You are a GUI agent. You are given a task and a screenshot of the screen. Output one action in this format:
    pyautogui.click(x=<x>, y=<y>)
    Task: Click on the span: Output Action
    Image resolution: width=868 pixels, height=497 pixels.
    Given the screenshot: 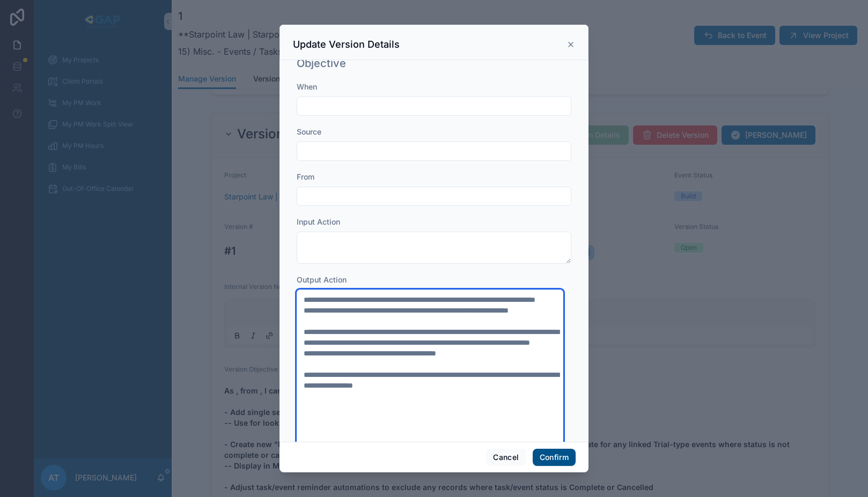 What is the action you would take?
    pyautogui.click(x=322, y=280)
    